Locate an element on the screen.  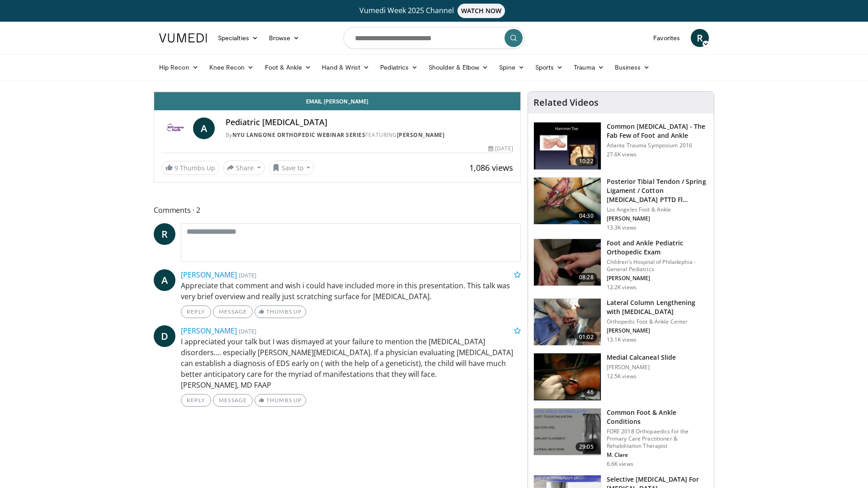
a: Hand & Wrist is located at coordinates (345, 68).